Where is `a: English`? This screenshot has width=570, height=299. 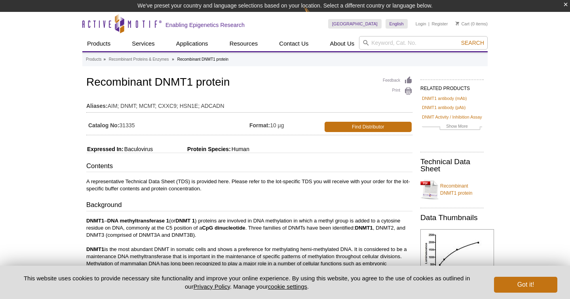 a: English is located at coordinates (397, 24).